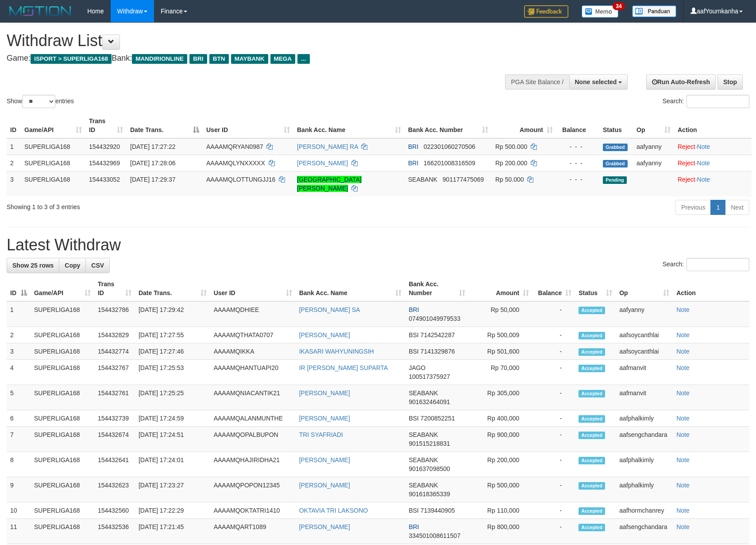  What do you see at coordinates (438, 335) in the screenshot?
I see `span: Copy 7142542287 to clipboard` at bounding box center [438, 335].